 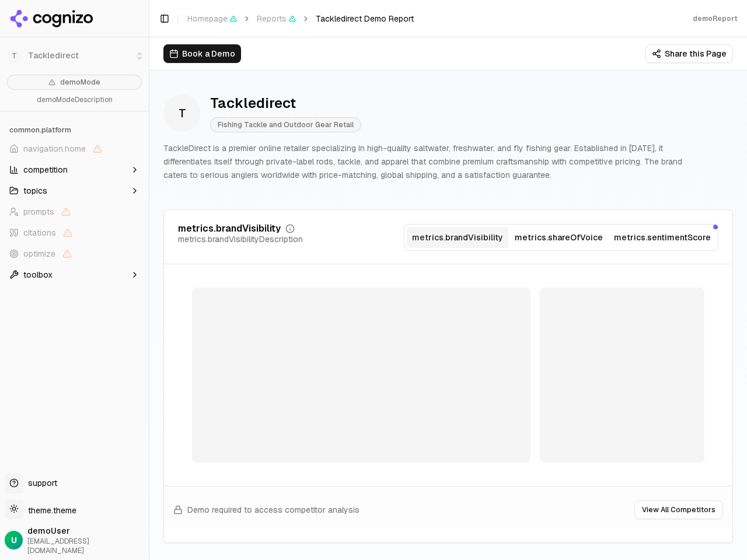 What do you see at coordinates (41, 483) in the screenshot?
I see `span: support` at bounding box center [41, 483].